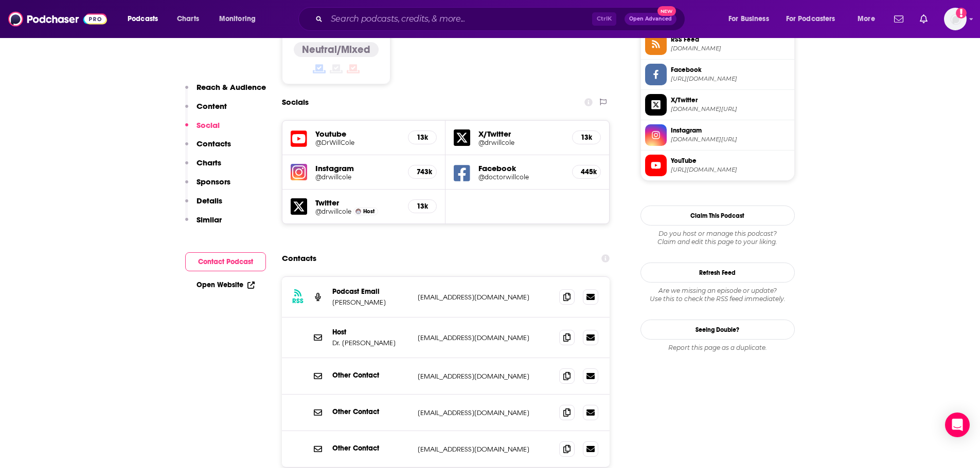  What do you see at coordinates (730, 101) in the screenshot?
I see `span: X/Twitter` at bounding box center [730, 101].